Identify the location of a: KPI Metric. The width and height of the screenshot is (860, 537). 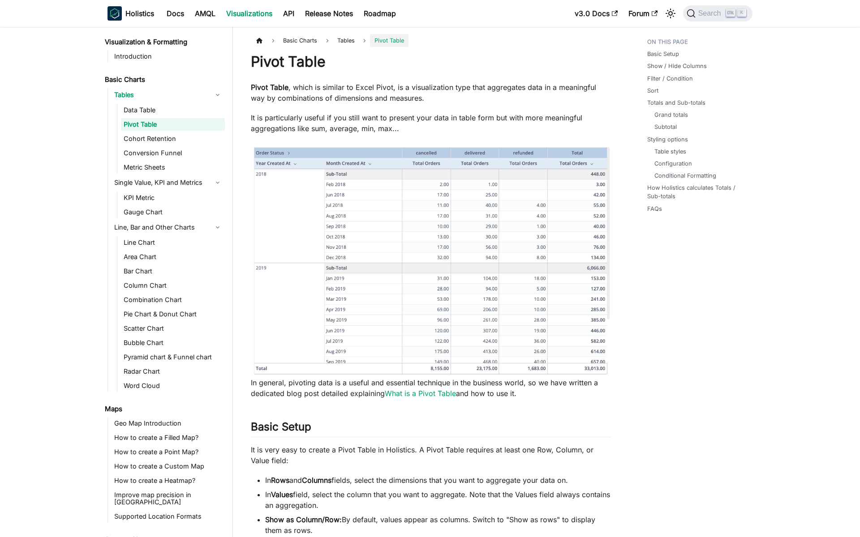
(173, 198).